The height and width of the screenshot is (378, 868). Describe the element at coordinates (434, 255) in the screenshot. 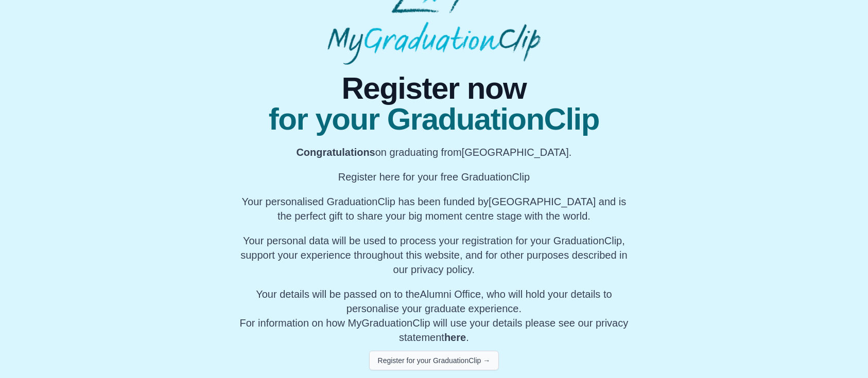

I see `p: Your personal data will be used to process your registration for your GraduationClip, support you...` at that location.